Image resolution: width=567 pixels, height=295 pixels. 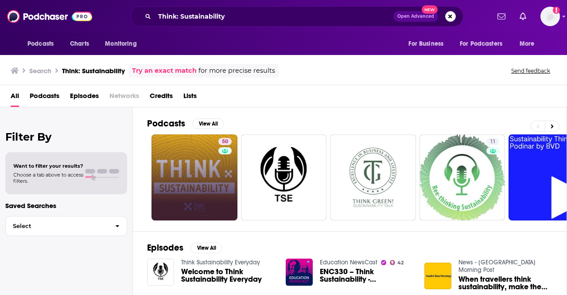 What do you see at coordinates (415, 16) in the screenshot?
I see `span: Open Advanced` at bounding box center [415, 16].